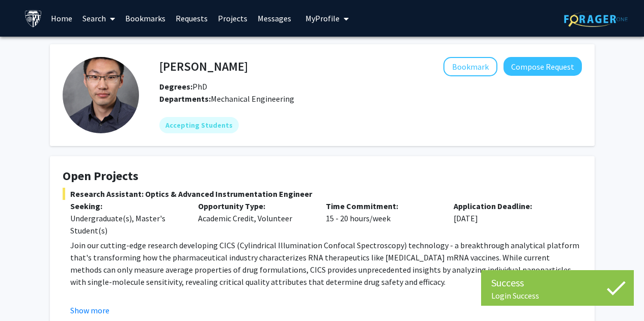  Describe the element at coordinates (145, 18) in the screenshot. I see `a: Bookmarks` at that location.